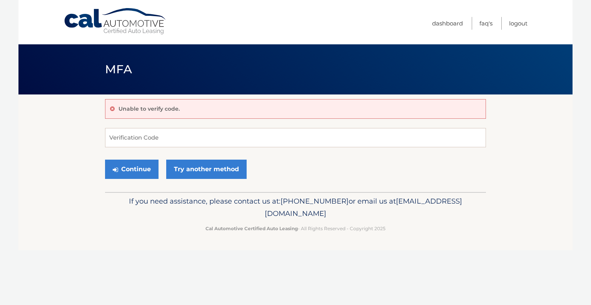 This screenshot has width=591, height=305. Describe the element at coordinates (486, 23) in the screenshot. I see `a: FAQ's` at that location.